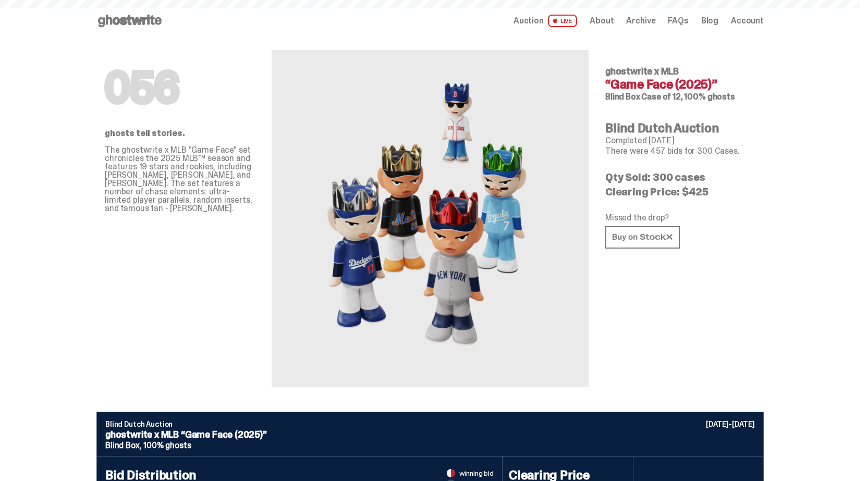 Image resolution: width=868 pixels, height=481 pixels. I want to click on a: Blog, so click(709, 21).